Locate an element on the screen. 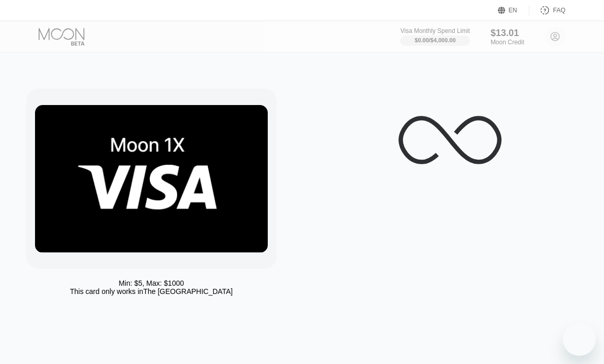 The height and width of the screenshot is (364, 604). div: $0.00 / $4,000.00 is located at coordinates (435, 40).